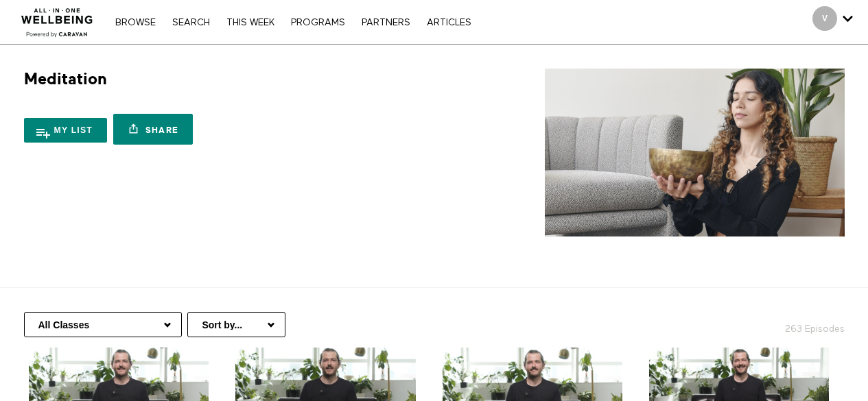 The height and width of the screenshot is (401, 868). I want to click on img: Meditation, so click(694, 152).